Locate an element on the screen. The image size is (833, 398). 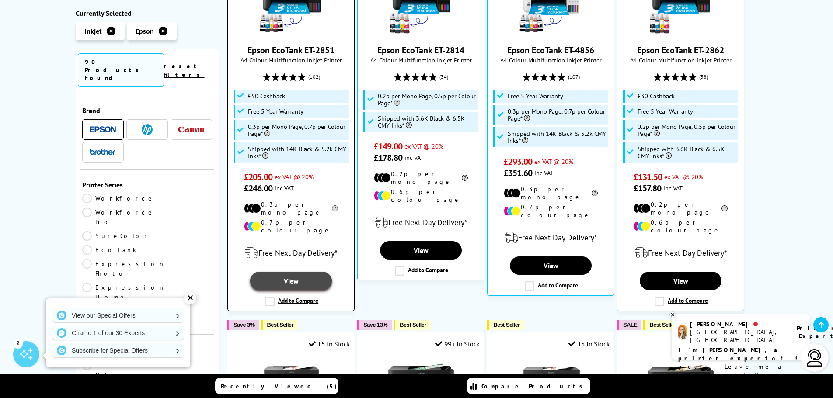
a: Epson EcoTank ET-2814 is located at coordinates (421, 50).